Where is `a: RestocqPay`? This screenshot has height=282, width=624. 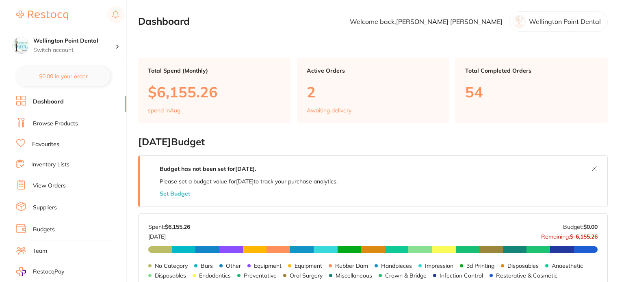
a: RestocqPay is located at coordinates (40, 272).